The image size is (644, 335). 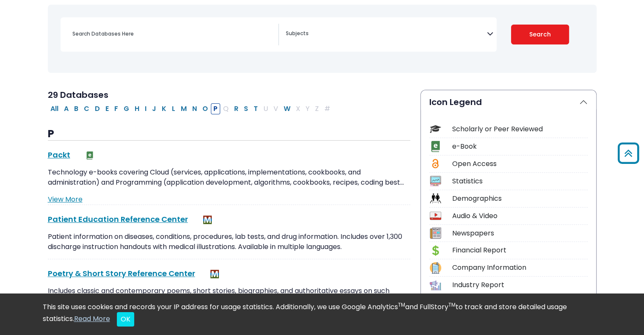 What do you see at coordinates (190, 108) in the screenshot?
I see `div: Alpha-list to filter by first letter of database name` at bounding box center [190, 108].